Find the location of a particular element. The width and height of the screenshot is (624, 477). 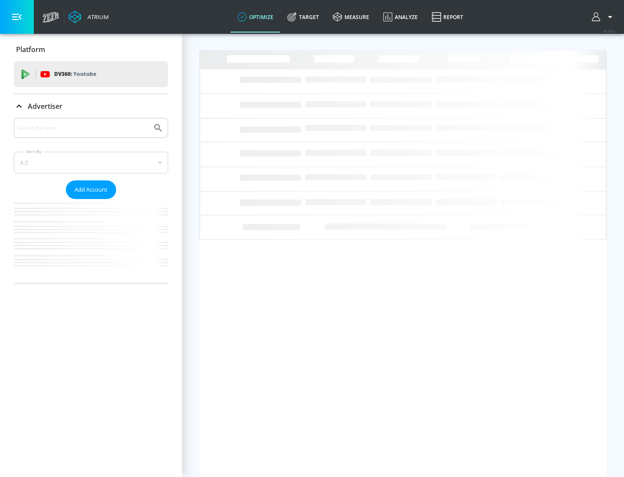

p: Youtube is located at coordinates (85, 74).